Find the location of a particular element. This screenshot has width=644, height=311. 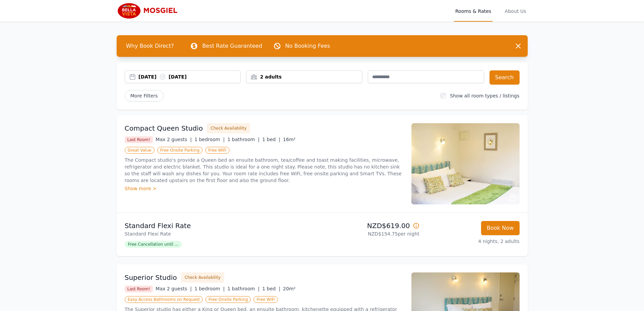

h3: Superior Studio is located at coordinates (151, 277).